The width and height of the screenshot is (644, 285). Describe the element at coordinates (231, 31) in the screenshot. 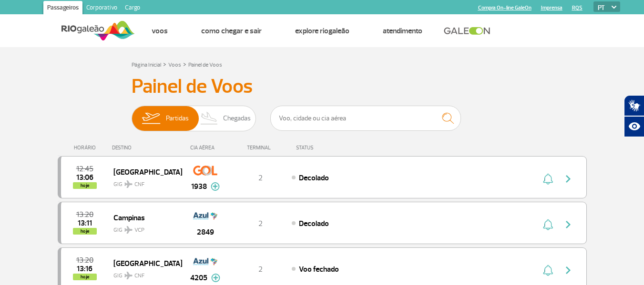

I see `a: Como chegar e sair` at that location.